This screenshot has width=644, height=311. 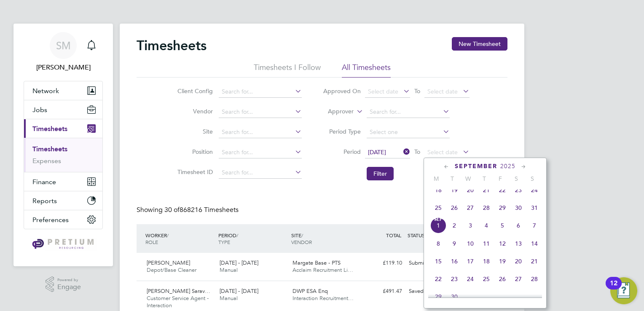 What do you see at coordinates (428, 263) in the screenshot?
I see `div: Submitted` at bounding box center [428, 263].